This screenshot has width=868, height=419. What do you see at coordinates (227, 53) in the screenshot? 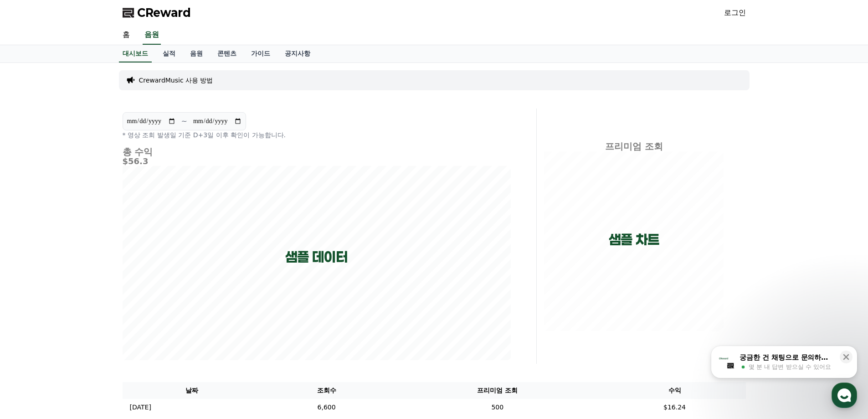
I see `a: 콘텐츠` at bounding box center [227, 53].